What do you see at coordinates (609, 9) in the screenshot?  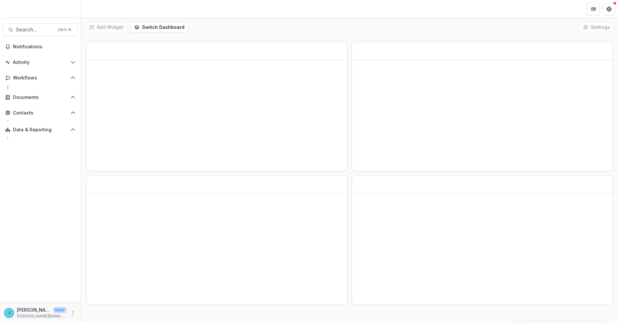 I see `button: Get Help` at bounding box center [609, 9].